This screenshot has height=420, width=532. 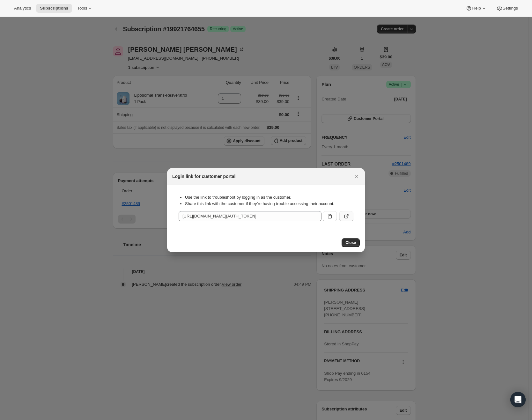 What do you see at coordinates (350, 243) in the screenshot?
I see `span: Close` at bounding box center [350, 243].